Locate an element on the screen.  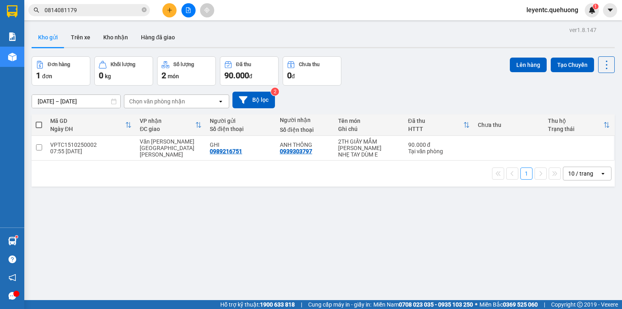
div: ANH THÔNG is located at coordinates (305, 145).